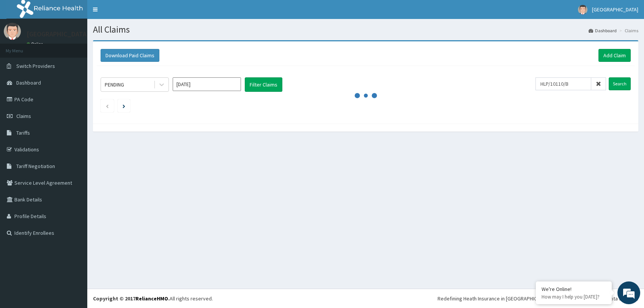  What do you see at coordinates (264, 85) in the screenshot?
I see `button: Filter Claims` at bounding box center [264, 85].